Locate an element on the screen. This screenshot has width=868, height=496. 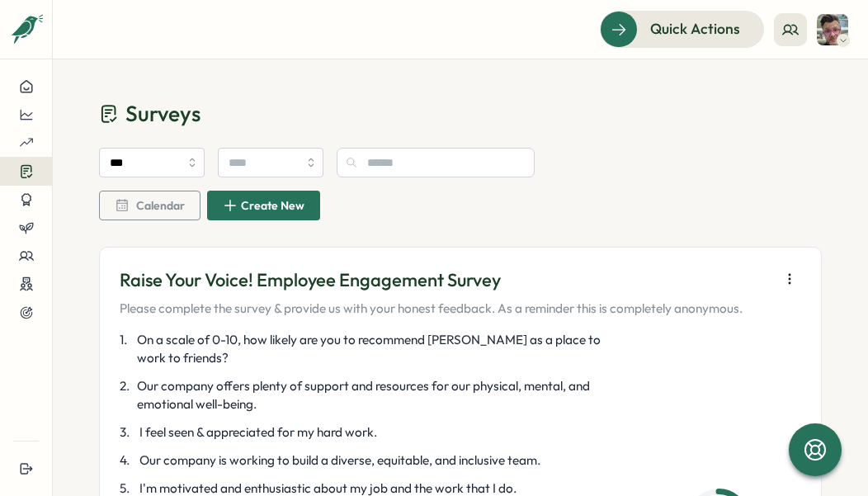
span: 2 . is located at coordinates (127, 395).